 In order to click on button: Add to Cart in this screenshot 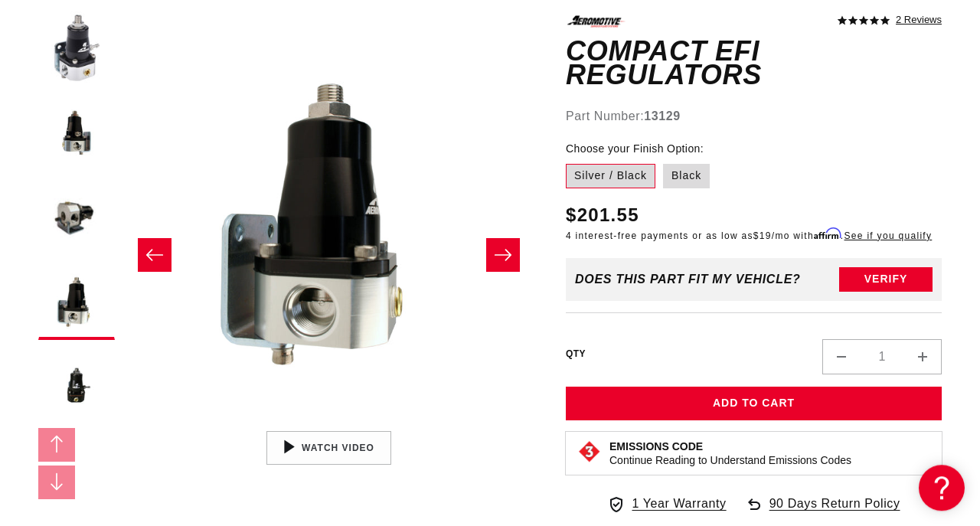, I will do `click(753, 403)`.